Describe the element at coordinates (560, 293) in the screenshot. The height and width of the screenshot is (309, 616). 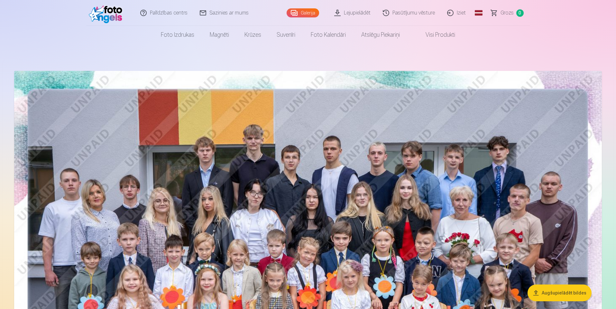
I see `button: Augšupielādēt bildes` at that location.